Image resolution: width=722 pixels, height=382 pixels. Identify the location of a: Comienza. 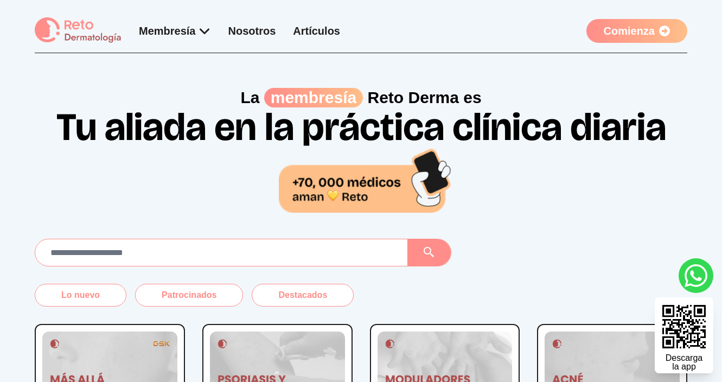
(637, 31).